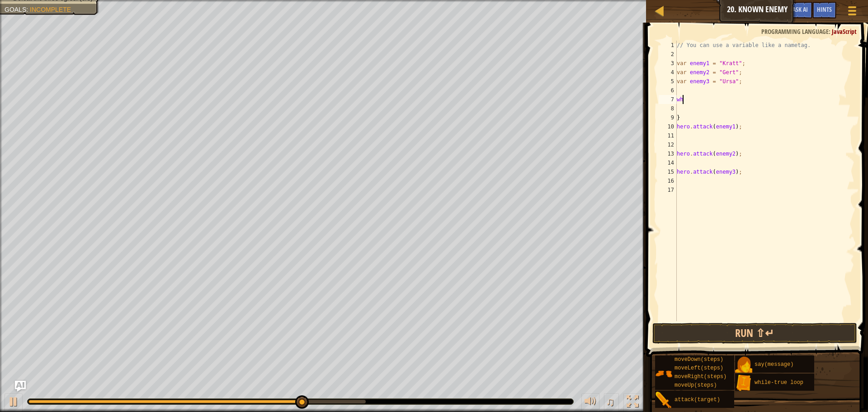 Image resolution: width=868 pixels, height=412 pixels. I want to click on div: 4, so click(668, 72).